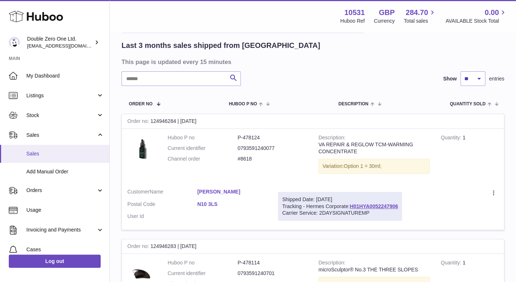 The image size is (516, 282). I want to click on span: Listings, so click(61, 95).